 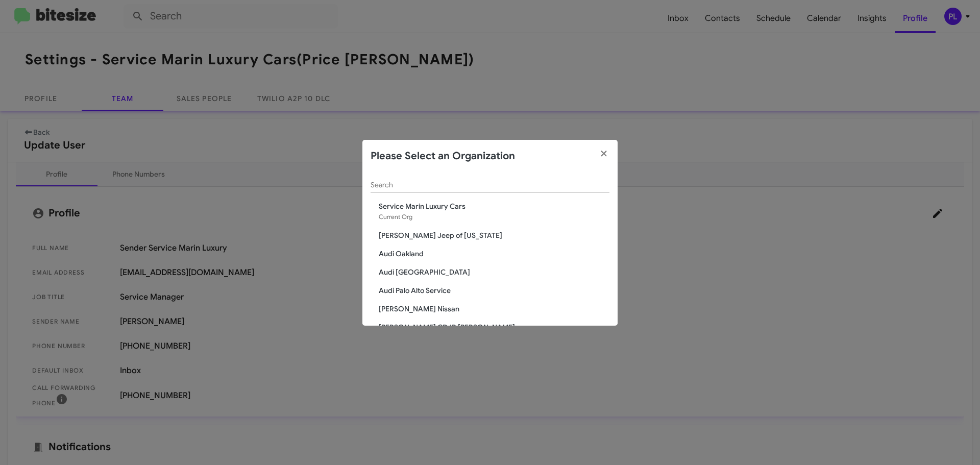 What do you see at coordinates (442, 156) in the screenshot?
I see `h2: Please Select an Organization` at bounding box center [442, 156].